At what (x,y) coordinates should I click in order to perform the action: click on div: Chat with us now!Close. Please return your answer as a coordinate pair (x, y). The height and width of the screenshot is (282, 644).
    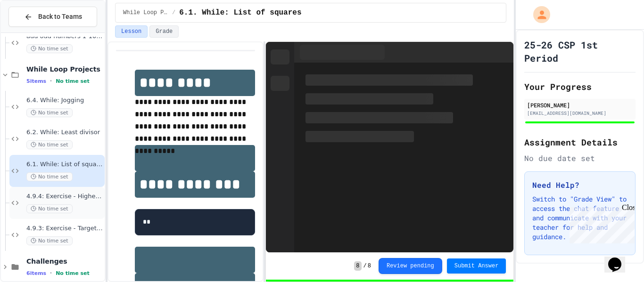
    Looking at the image, I should click on (34, 31).